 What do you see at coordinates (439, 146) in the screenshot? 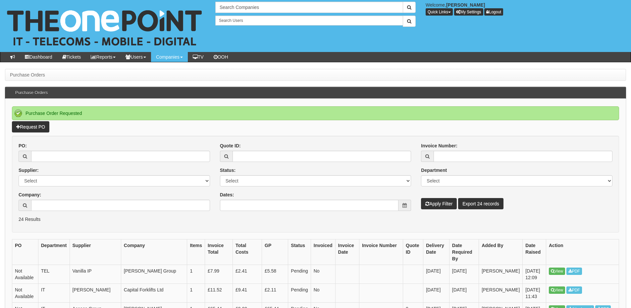
I see `label: Invoice Number:` at bounding box center [439, 146].